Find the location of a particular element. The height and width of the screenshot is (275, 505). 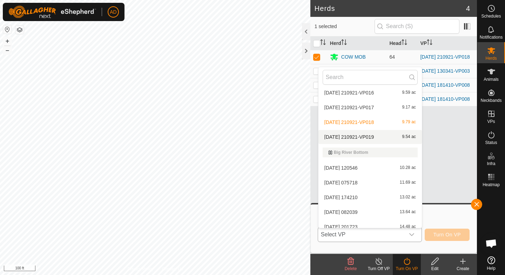

div: Turn Off VP is located at coordinates (379, 269).